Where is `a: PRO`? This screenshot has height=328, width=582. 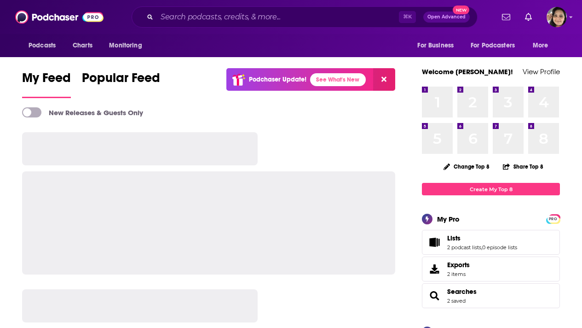
a: PRO is located at coordinates (553, 218).